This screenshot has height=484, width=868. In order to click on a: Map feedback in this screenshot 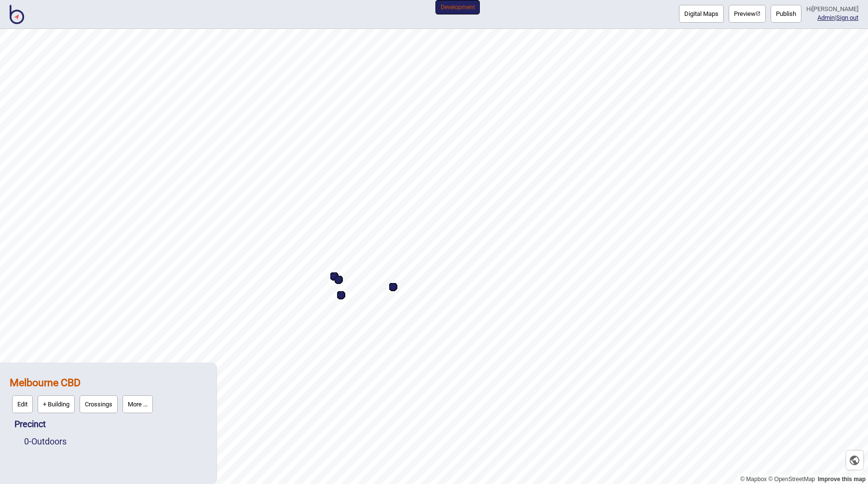, I will do `click(841, 480)`.